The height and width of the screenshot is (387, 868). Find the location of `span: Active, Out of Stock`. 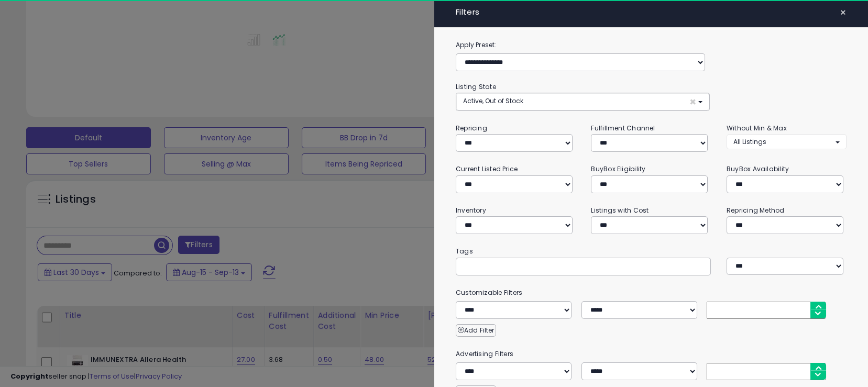

span: Active, Out of Stock is located at coordinates (493, 100).